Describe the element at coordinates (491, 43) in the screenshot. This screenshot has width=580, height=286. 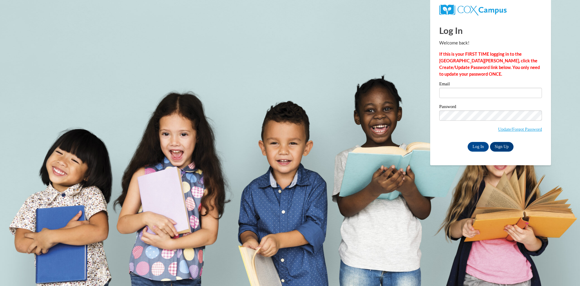
I see `p: Welcome back!` at that location.